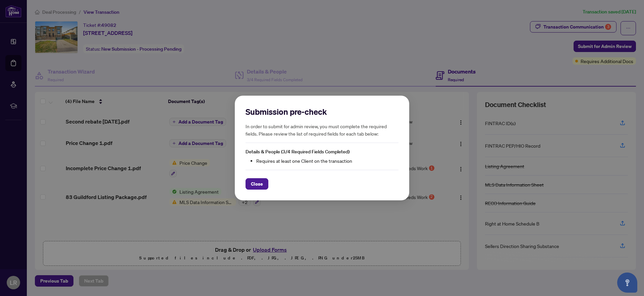 The height and width of the screenshot is (296, 644). Describe the element at coordinates (257, 184) in the screenshot. I see `button: Close` at that location.